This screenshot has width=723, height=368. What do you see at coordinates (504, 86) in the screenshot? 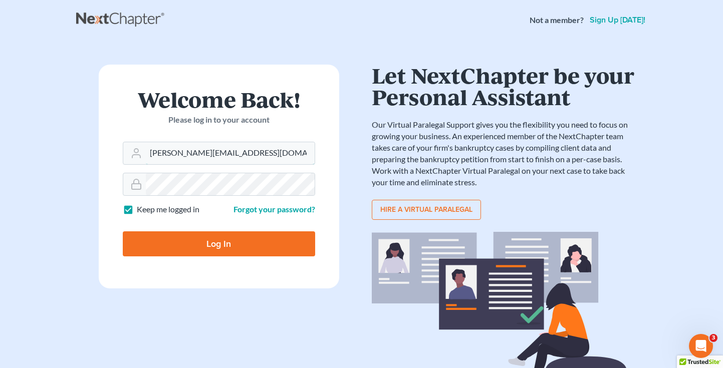
I see `h1: Let NextChapter be your Personal Assistant` at bounding box center [504, 86].